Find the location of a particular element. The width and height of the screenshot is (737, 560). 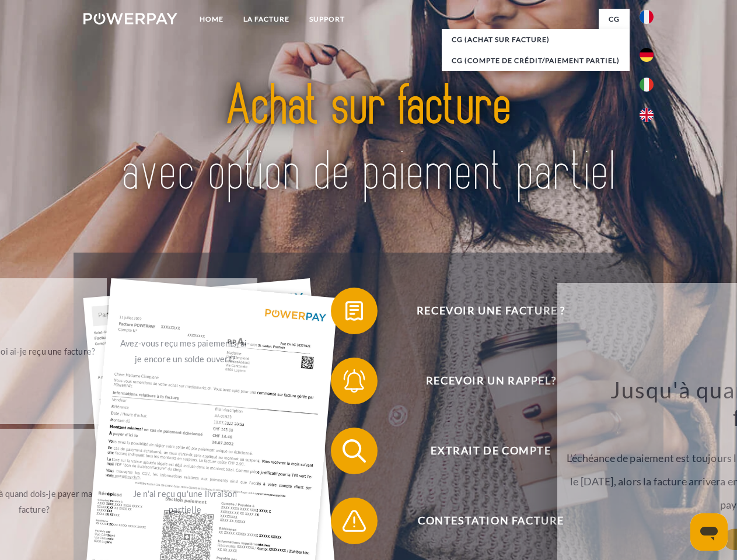

img: it is located at coordinates (647, 84).